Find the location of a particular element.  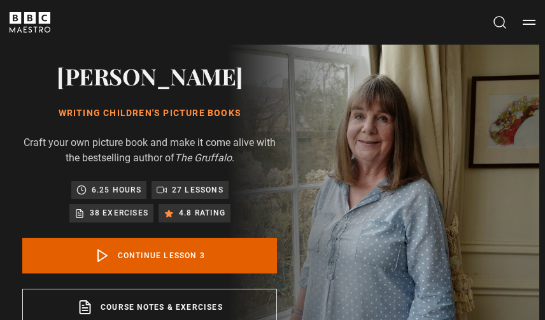

a: BBC Maestro is located at coordinates (30, 22).